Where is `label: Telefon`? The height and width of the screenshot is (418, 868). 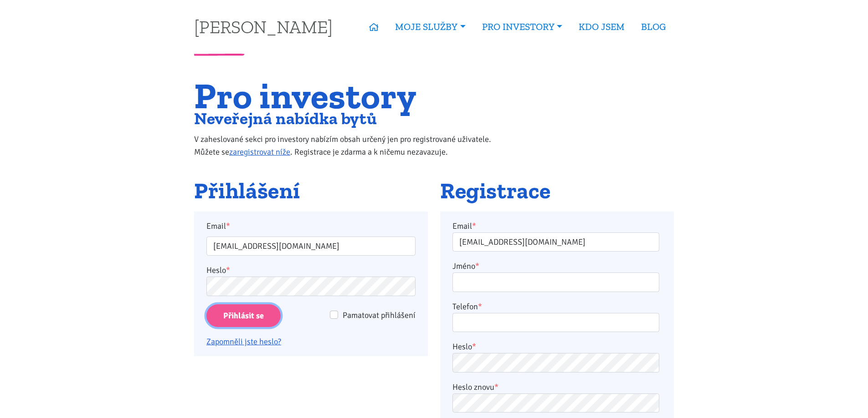 label: Telefon is located at coordinates (467, 306).